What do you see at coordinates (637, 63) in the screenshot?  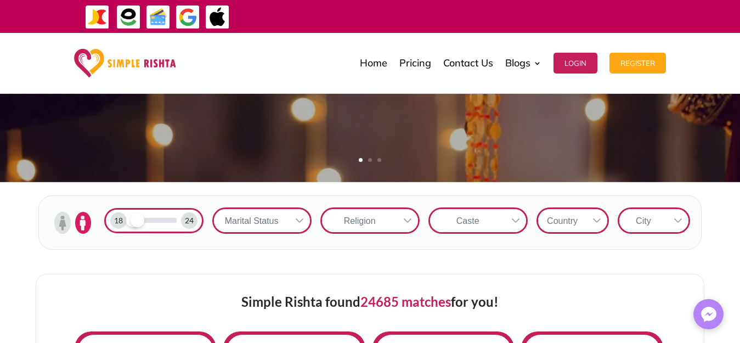 I see `a: Register` at bounding box center [637, 63].